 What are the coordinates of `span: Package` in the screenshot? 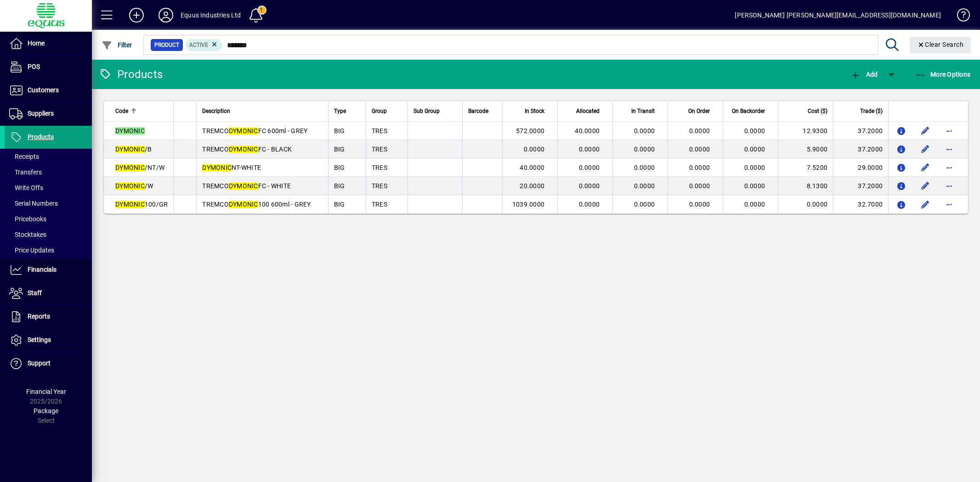 It's located at (46, 411).